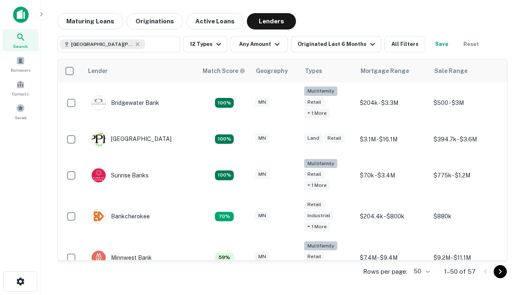 This screenshot has height=295, width=524. I want to click on div: Search, so click(20, 40).